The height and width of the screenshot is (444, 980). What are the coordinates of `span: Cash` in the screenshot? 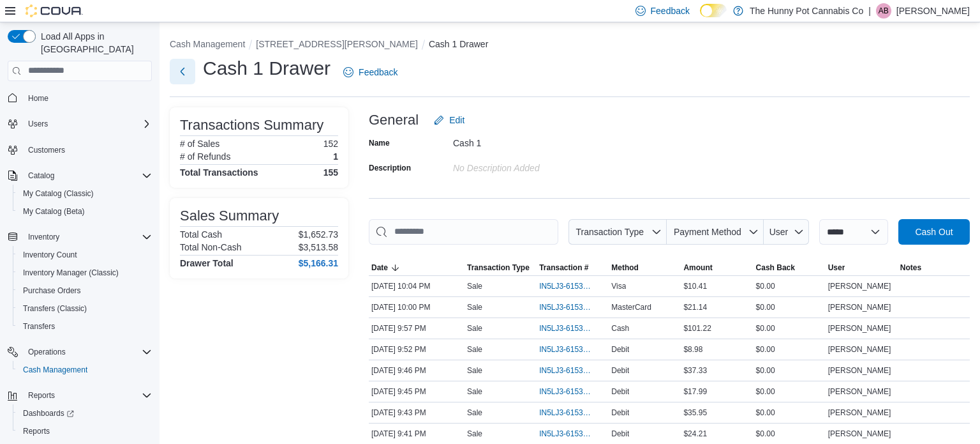 It's located at (620, 328).